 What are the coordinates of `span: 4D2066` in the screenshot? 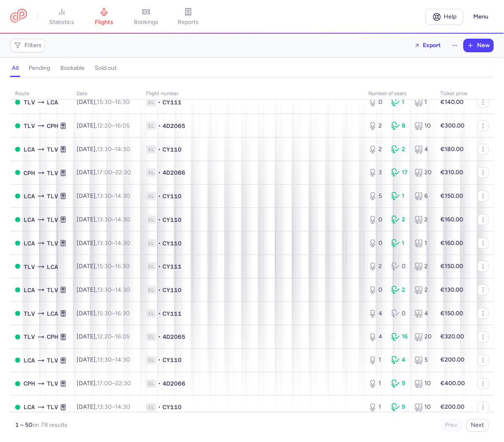 It's located at (174, 384).